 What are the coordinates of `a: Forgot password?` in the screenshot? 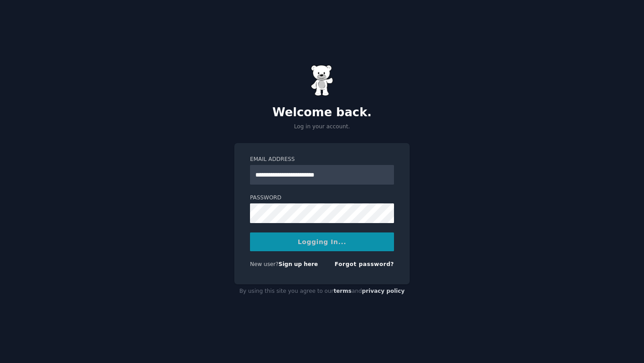 It's located at (364, 264).